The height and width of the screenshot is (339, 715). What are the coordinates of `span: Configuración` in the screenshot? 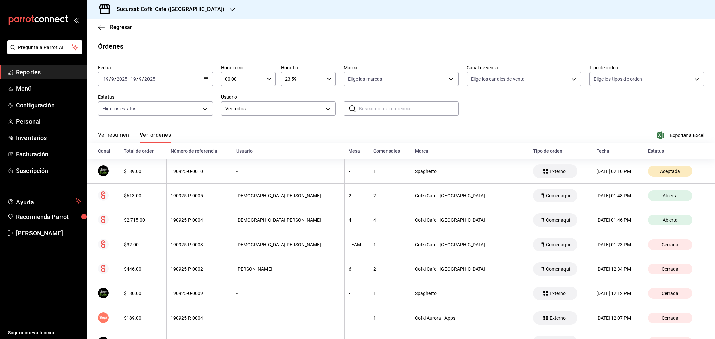 It's located at (49, 105).